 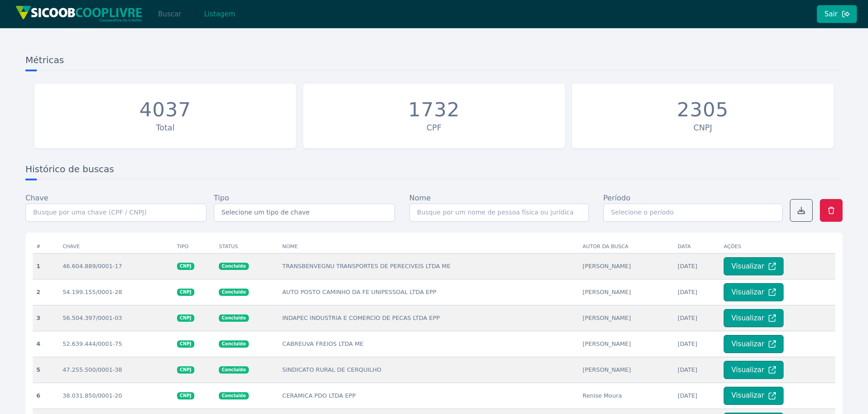 What do you see at coordinates (693, 213) in the screenshot?
I see `input: Selecione o período` at bounding box center [693, 213].